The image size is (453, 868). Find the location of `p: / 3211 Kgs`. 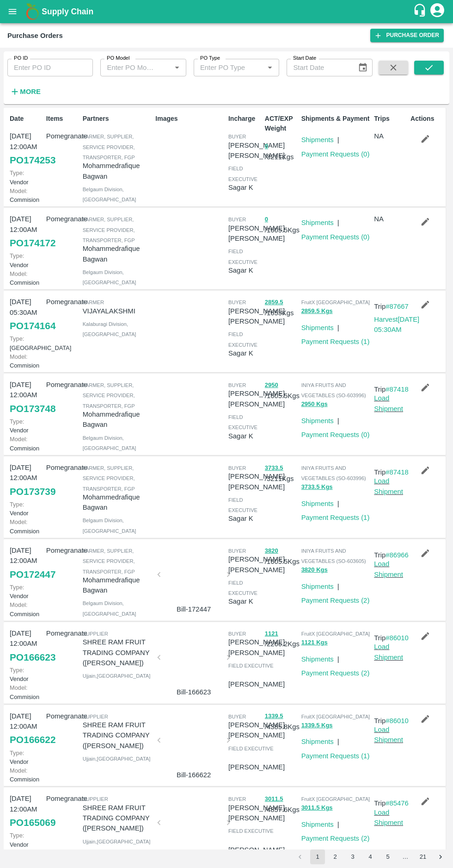

p: / 3211 Kgs is located at coordinates (282, 473).